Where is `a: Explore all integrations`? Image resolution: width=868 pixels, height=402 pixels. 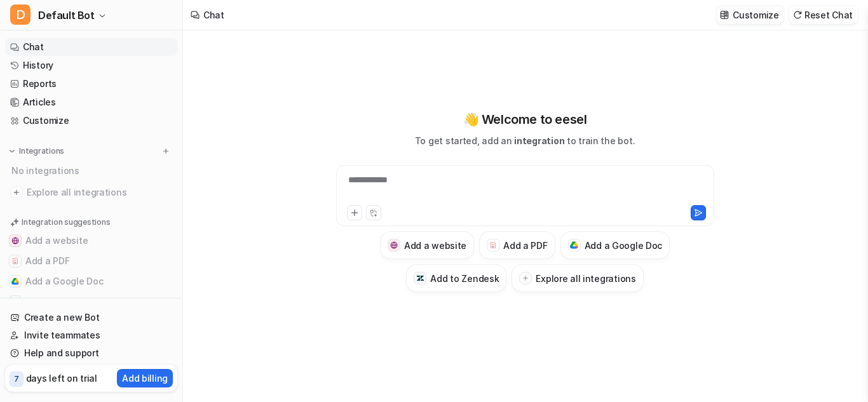
a: Explore all integrations is located at coordinates (91, 193).